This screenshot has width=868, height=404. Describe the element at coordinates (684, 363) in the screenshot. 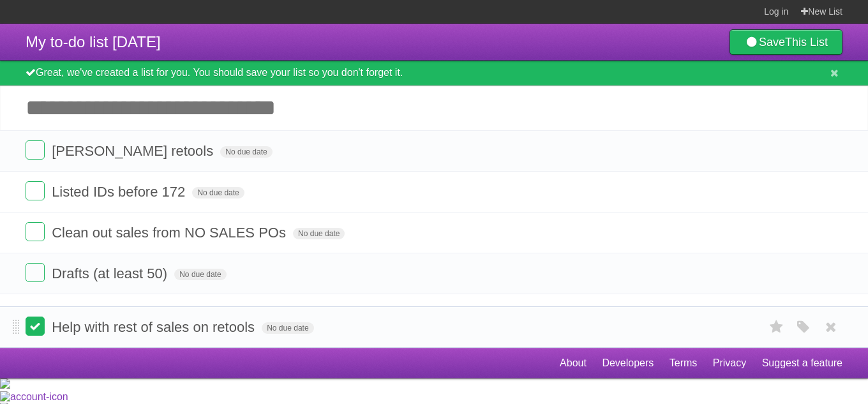

I see `a: Terms` at that location.